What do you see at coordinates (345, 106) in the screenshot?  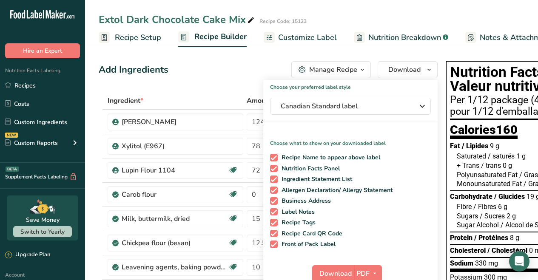 I see `span: Canadian Standard label` at bounding box center [345, 106].